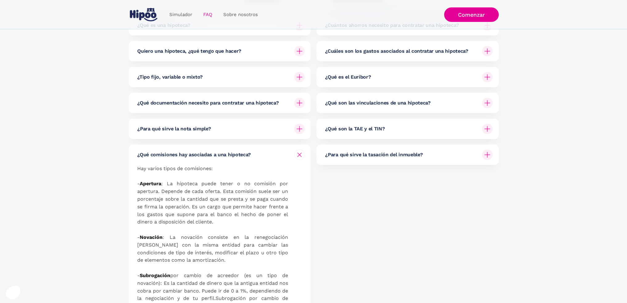  What do you see at coordinates (348, 77) in the screenshot?
I see `h6: ¿Qué es el Euríbor?` at bounding box center [348, 77].